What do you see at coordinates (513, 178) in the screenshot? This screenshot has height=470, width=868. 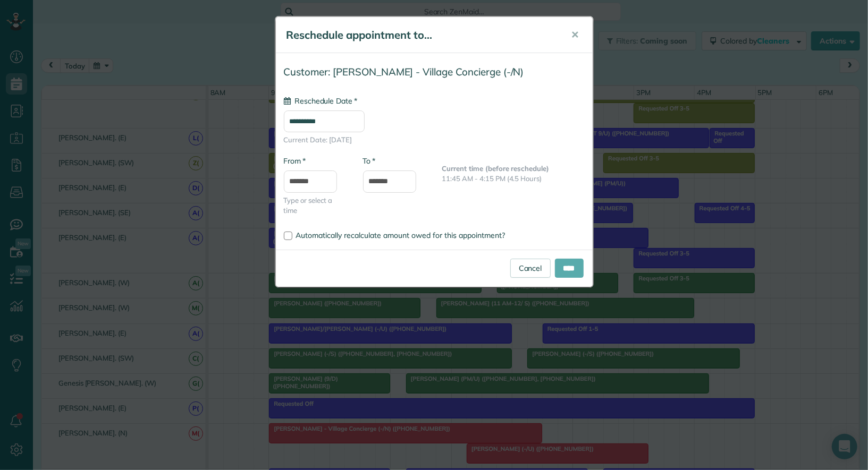 I see `p: 11:45 AM - 4:15 PM (4.5 Hours)` at bounding box center [513, 178].